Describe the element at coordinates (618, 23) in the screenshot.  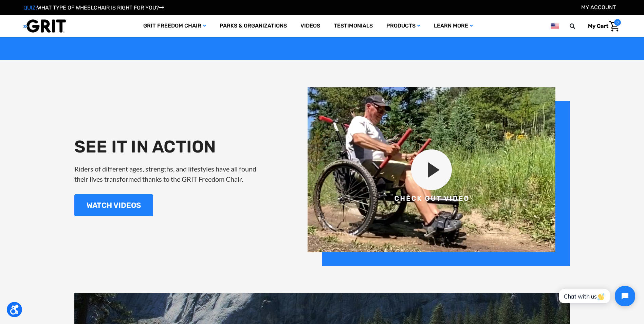
I see `span: 0` at that location.